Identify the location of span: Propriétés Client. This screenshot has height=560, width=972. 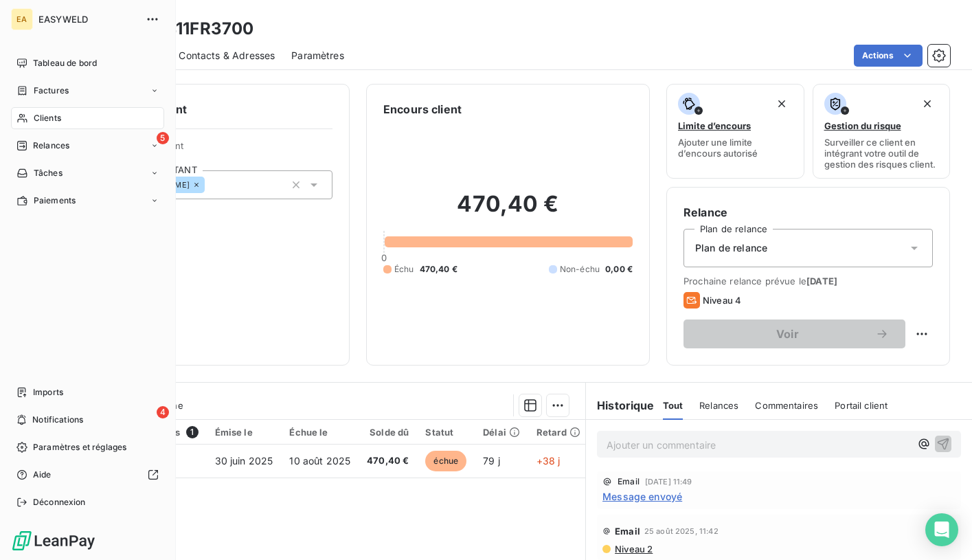
(222, 150).